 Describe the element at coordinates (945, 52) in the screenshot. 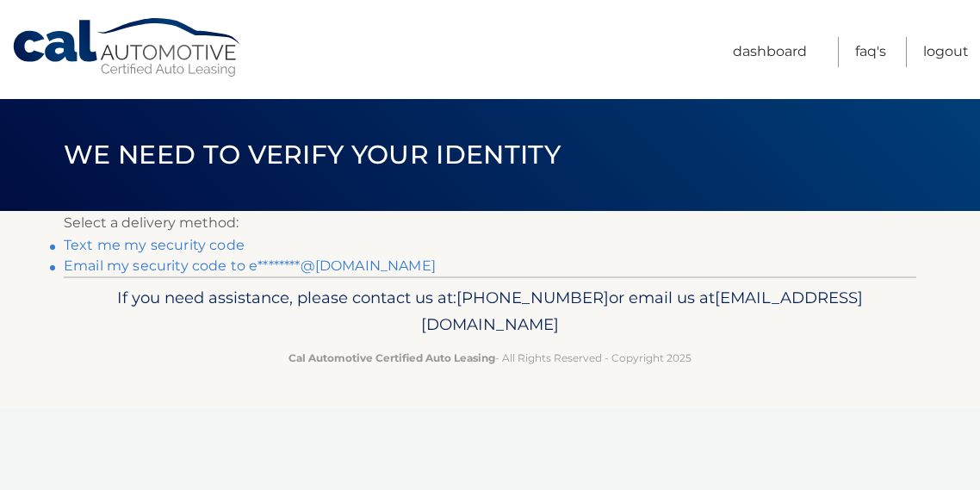

I see `a: Logout` at that location.